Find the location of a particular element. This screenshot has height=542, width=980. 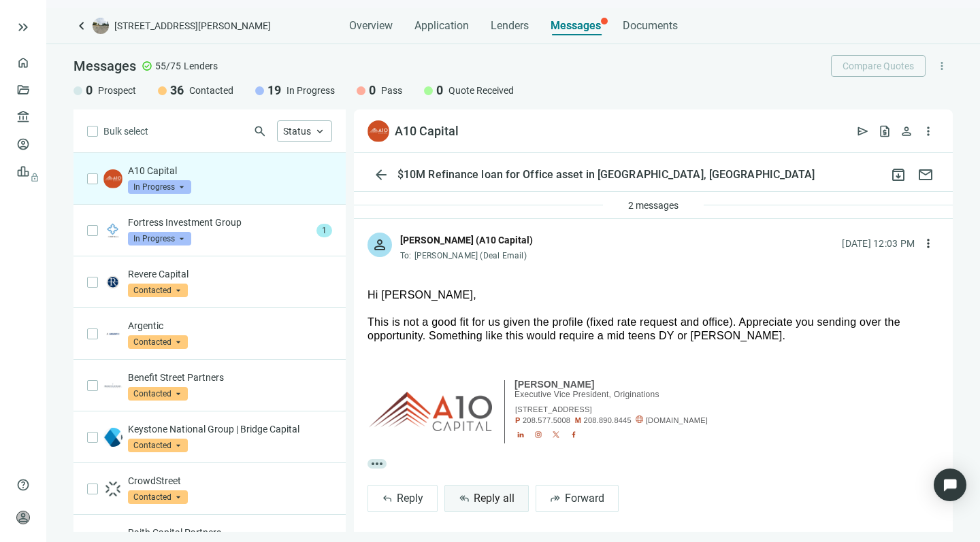

button: arrow_back is located at coordinates (381, 175).